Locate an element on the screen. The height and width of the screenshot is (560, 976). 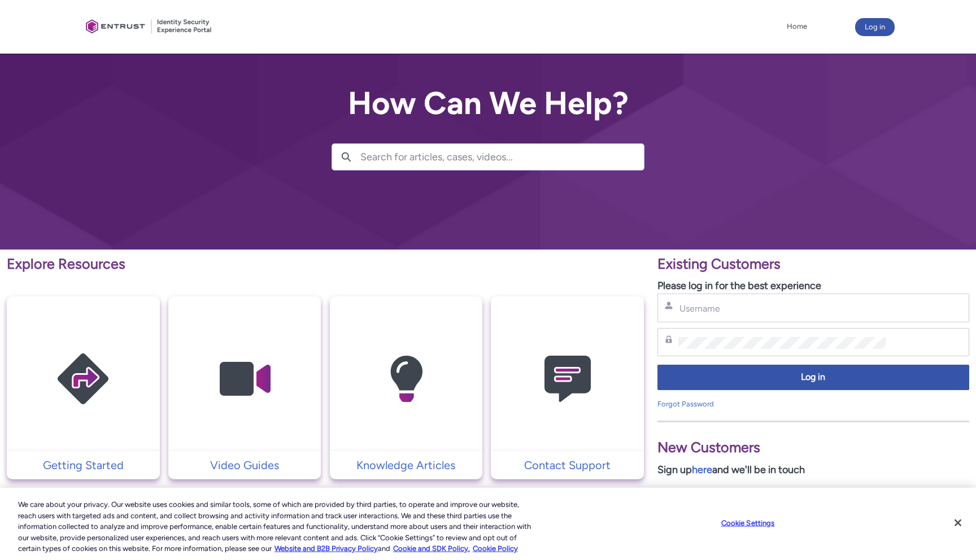
a: More information about our cookie policy., opens in a new tab is located at coordinates (326, 548).